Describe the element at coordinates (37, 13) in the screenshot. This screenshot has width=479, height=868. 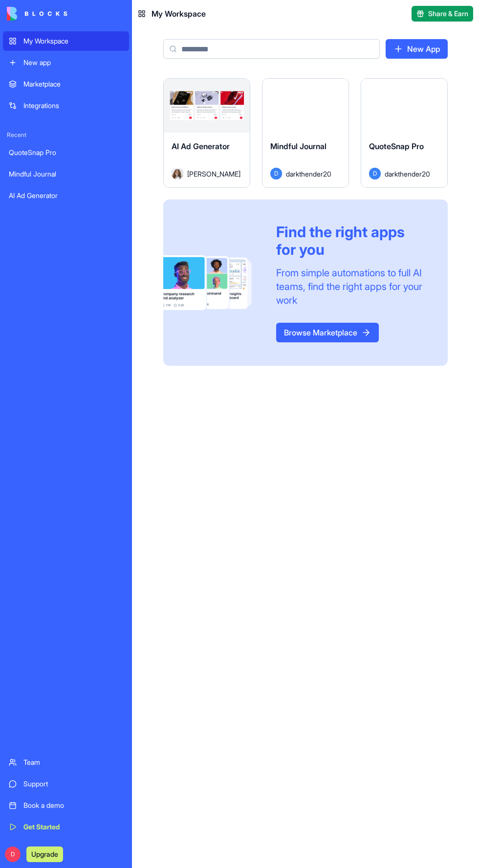
I see `img: logo` at that location.